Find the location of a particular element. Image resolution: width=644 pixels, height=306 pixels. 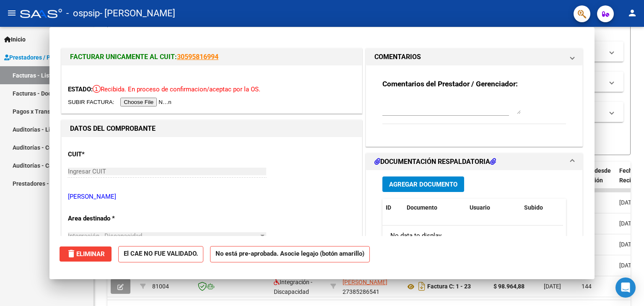

datatable-header-cell: Subido is located at coordinates (542, 207).